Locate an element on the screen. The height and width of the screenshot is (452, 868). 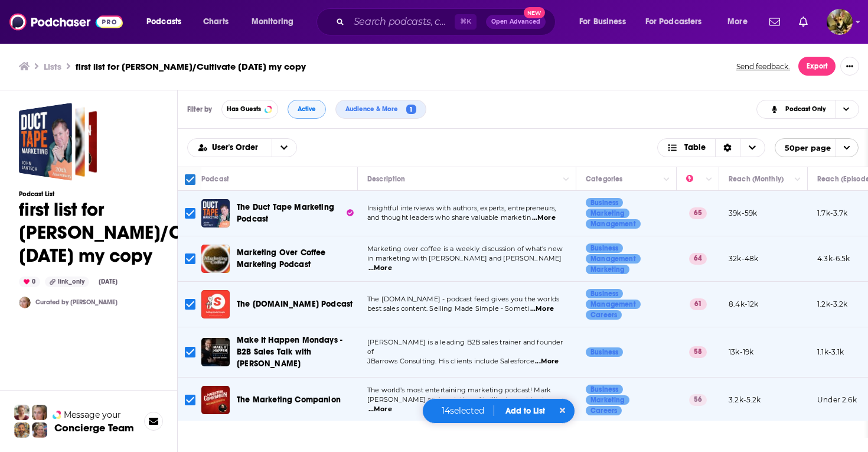
p: Under 2.6k is located at coordinates (837, 400).